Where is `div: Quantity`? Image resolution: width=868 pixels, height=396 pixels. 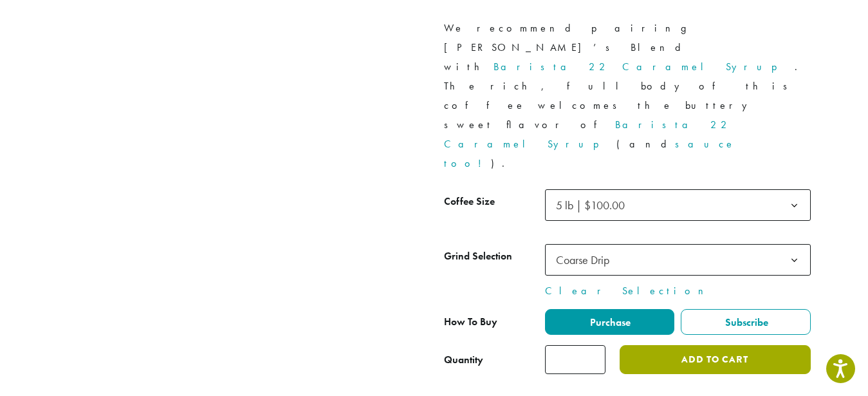 div: Quantity is located at coordinates (463, 360).